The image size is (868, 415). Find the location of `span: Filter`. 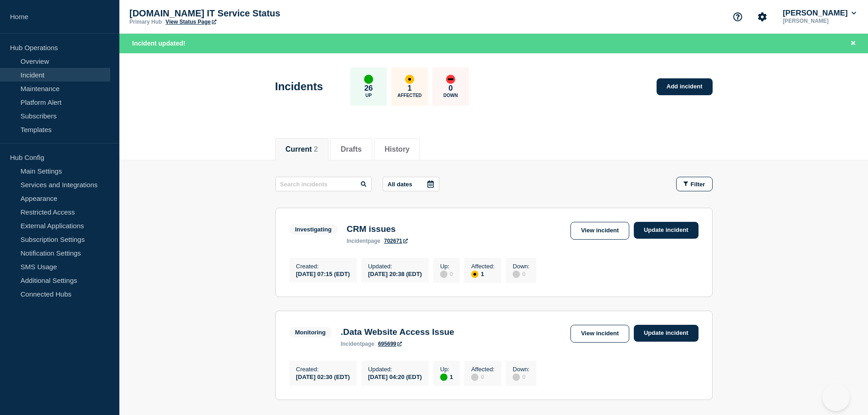

span: Filter is located at coordinates (698, 184).